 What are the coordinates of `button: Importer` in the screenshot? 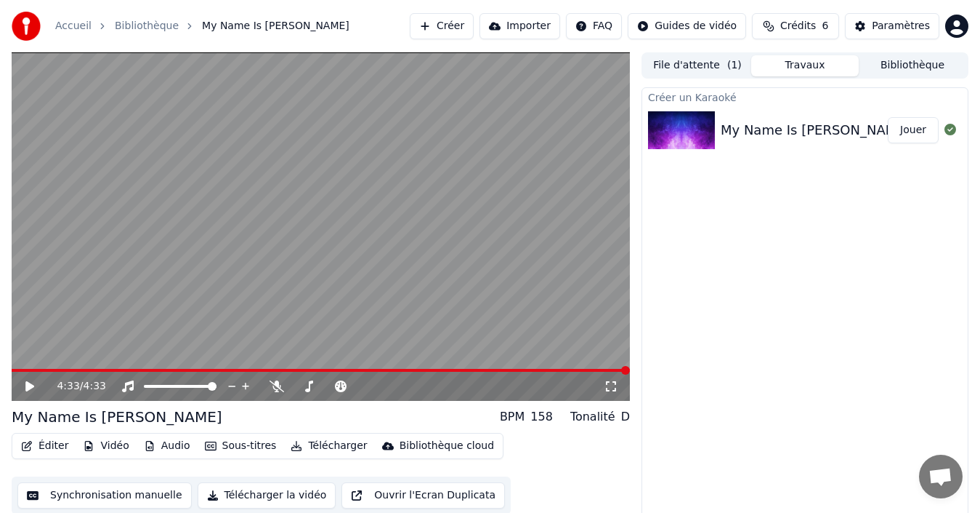 It's located at (519, 27).